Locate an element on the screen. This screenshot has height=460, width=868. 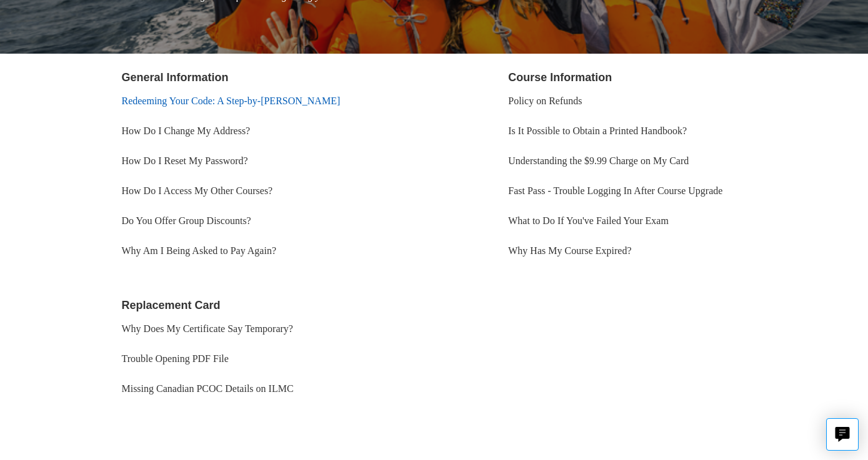
a: What to Do If You've Failed Your Exam is located at coordinates (588, 220).